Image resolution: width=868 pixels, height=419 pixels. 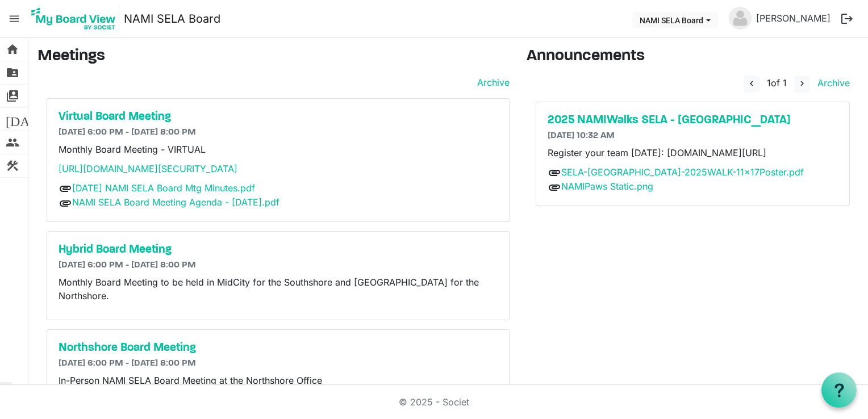 I want to click on span: of 1, so click(x=776, y=83).